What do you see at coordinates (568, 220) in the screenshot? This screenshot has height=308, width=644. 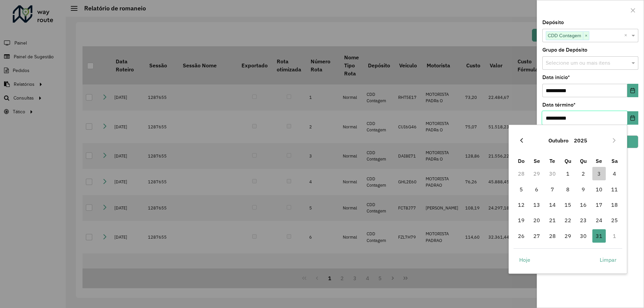 I see `span: 22` at bounding box center [568, 220].